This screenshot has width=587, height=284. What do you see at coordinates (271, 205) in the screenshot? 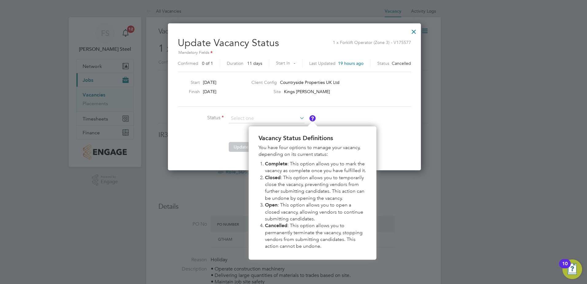
I see `strong: Open` at bounding box center [271, 205].